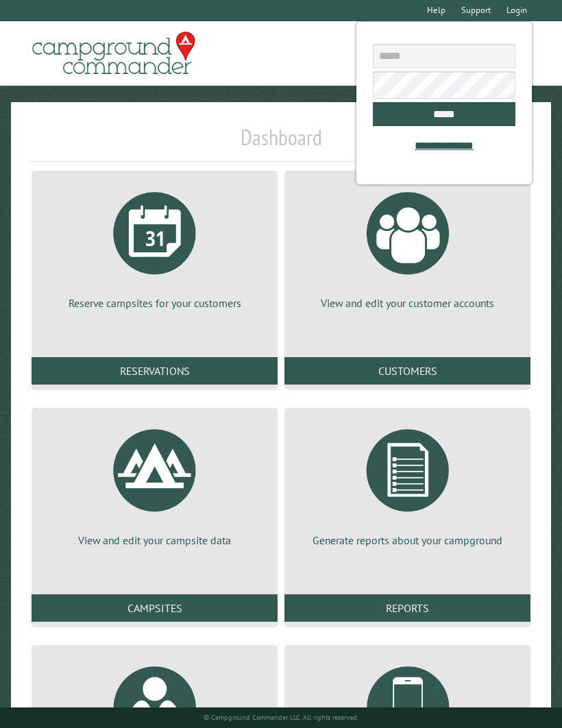 The image size is (562, 728). I want to click on a: Campsites, so click(154, 608).